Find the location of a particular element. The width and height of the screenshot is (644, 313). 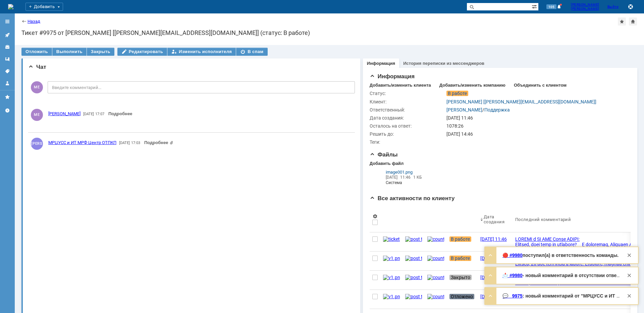

div: Объединить с клиентом is located at coordinates (540, 85).